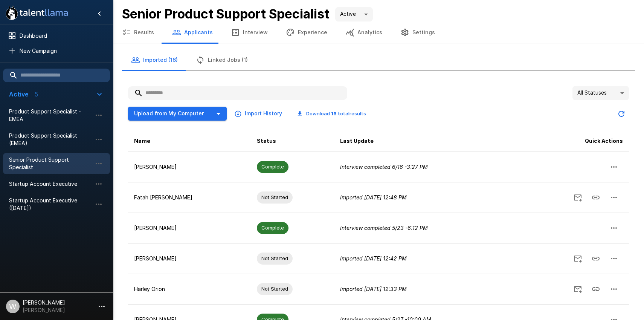 This screenshot has height=320, width=644. What do you see at coordinates (258, 113) in the screenshot?
I see `button: Import History` at bounding box center [258, 113].